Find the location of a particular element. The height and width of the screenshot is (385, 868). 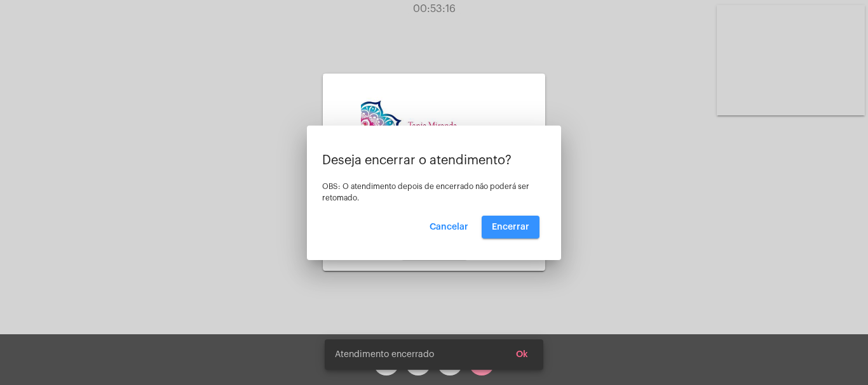

span: Ok is located at coordinates (522, 355).